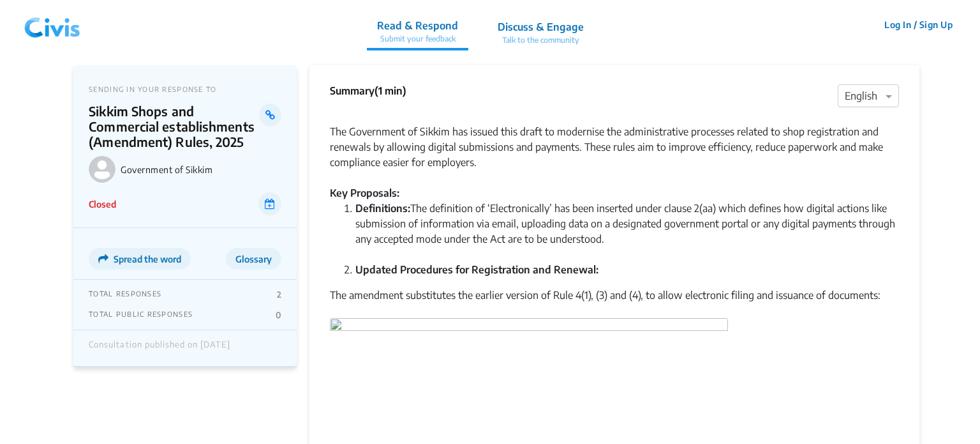  I want to click on span: Glossary, so click(253, 259).